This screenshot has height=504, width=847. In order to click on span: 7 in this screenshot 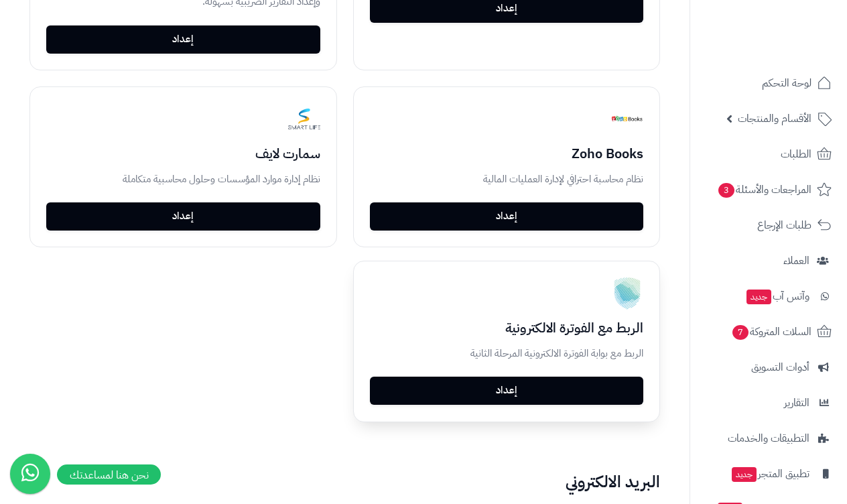, I will do `click(740, 333)`.